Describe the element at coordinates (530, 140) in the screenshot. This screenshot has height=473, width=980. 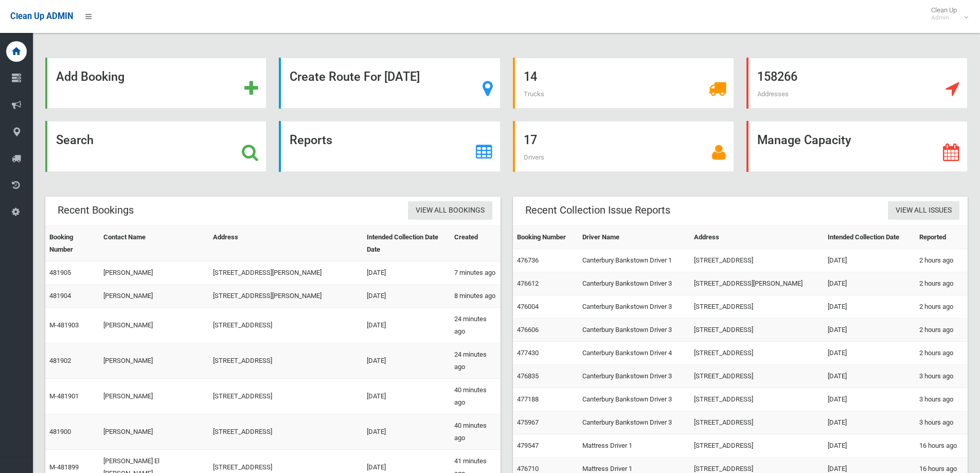
I see `strong: 17` at that location.